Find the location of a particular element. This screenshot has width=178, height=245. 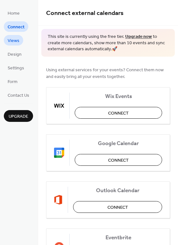

a: Form is located at coordinates (12, 81).